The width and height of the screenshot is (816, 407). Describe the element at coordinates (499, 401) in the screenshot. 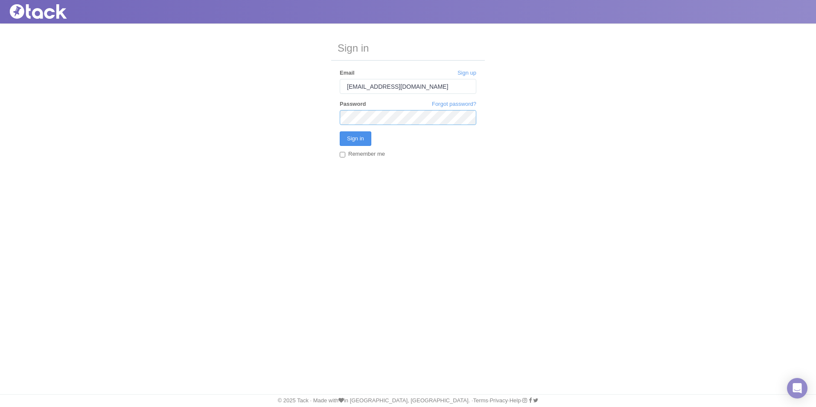

I see `a: Privacy` at that location.